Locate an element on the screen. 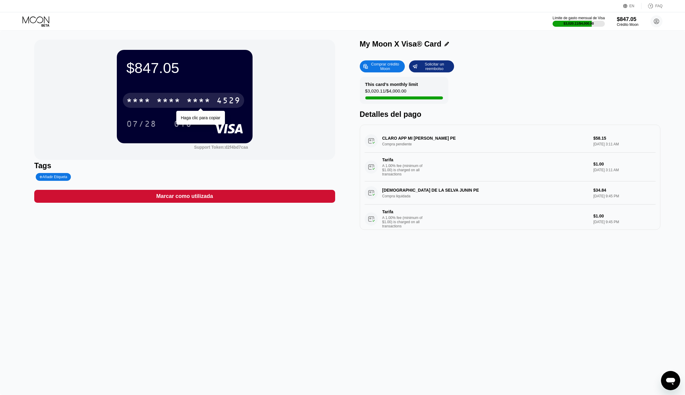  div: $847.05Crédito Moon is located at coordinates (628, 21).